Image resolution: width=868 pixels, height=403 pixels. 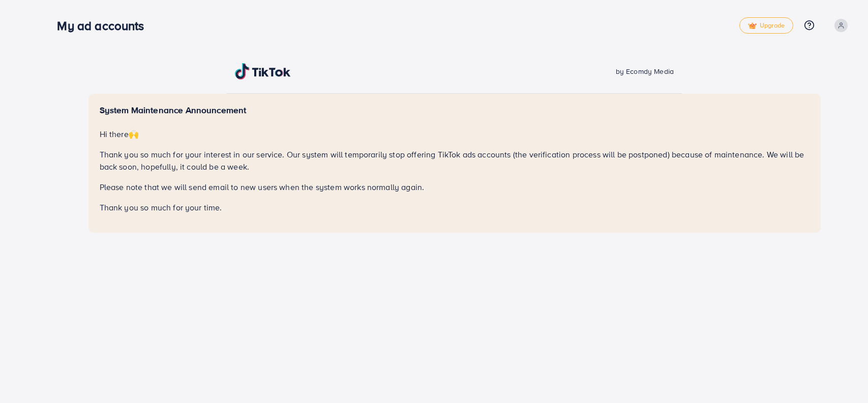 I want to click on p: Thank you so much for your time., so click(x=455, y=207).